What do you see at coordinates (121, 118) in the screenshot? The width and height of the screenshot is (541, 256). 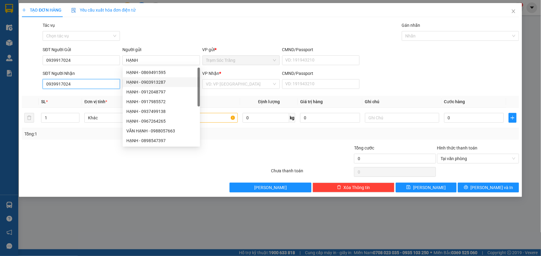 I see `span: Khác` at bounding box center [121, 118].